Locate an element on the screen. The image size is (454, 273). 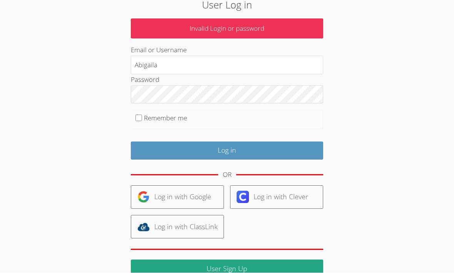
p: Invalid Login or password is located at coordinates (227, 29).